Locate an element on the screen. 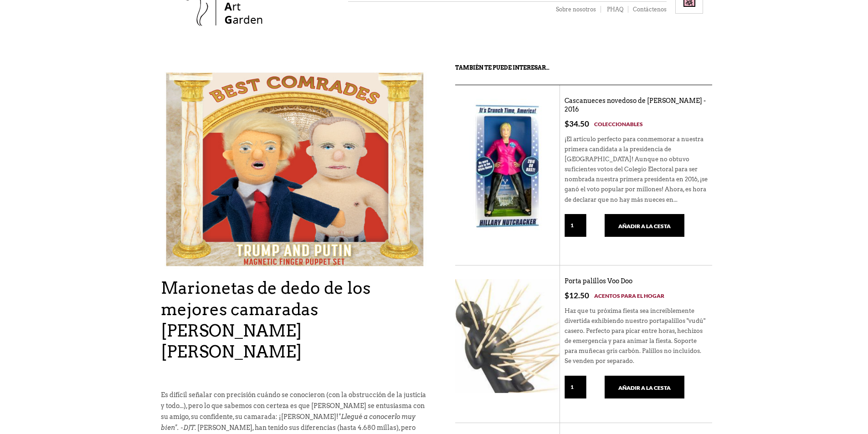 The image size is (868, 434). font: Haz que tu próxima fiesta sea increíblemente divertida exhibiendo nuestro portapalillos "vudú" ca... is located at coordinates (635, 336).